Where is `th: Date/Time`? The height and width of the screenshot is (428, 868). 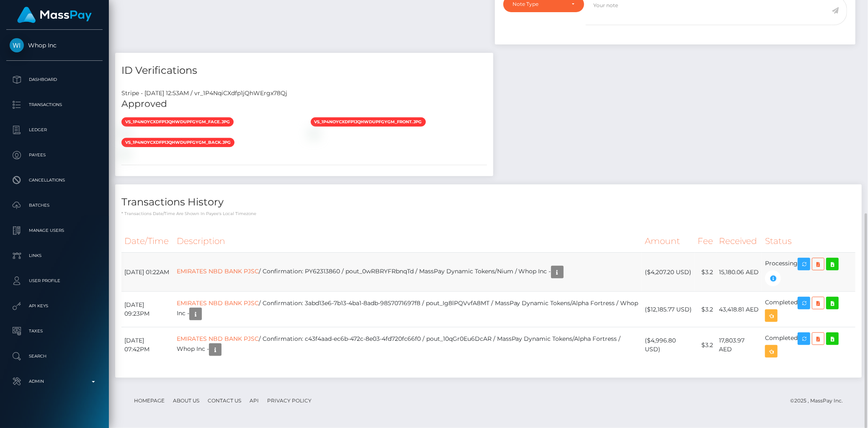
th: Date/Time is located at coordinates (147, 241).